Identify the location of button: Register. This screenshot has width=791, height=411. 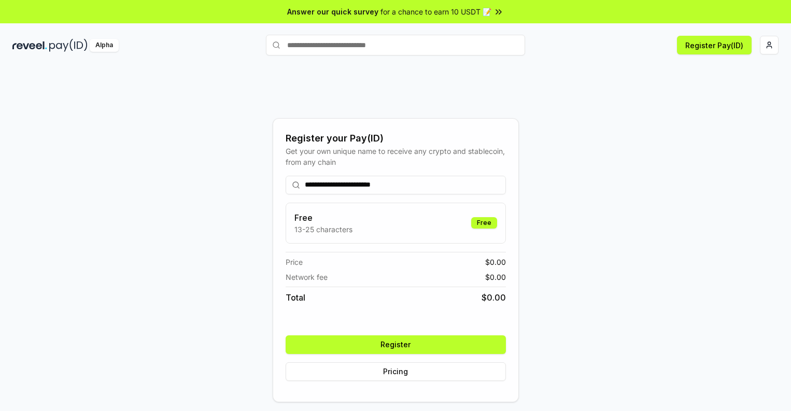
(395, 345).